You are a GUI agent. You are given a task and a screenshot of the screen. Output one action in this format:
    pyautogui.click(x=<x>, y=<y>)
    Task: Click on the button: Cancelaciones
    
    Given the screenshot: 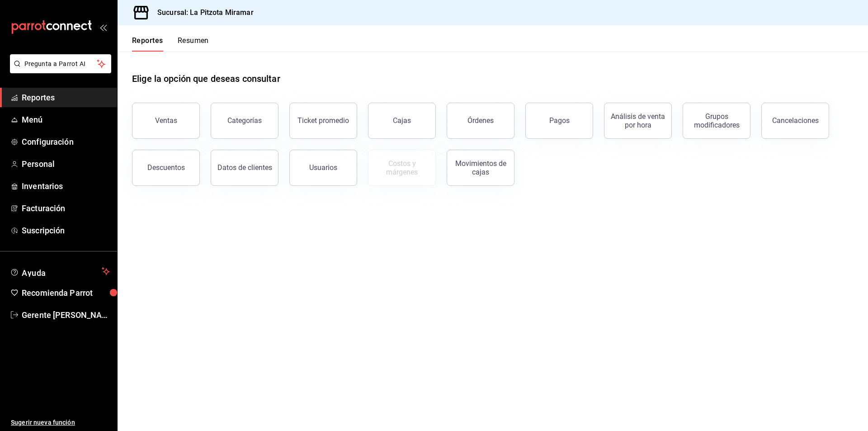 What is the action you would take?
    pyautogui.click(x=795, y=121)
    